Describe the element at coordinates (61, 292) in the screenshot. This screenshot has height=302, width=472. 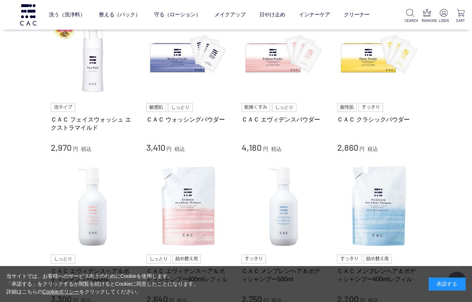
I see `a: Cookieポリシー` at that location.